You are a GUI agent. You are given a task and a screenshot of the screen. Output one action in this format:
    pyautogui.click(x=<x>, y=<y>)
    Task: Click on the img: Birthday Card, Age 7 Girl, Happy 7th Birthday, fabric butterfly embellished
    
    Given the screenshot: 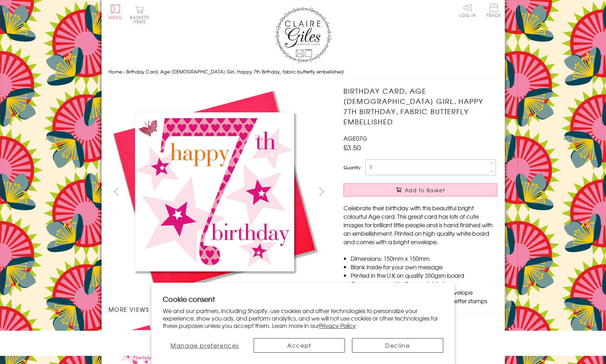 What is the action you would take?
    pyautogui.click(x=215, y=192)
    